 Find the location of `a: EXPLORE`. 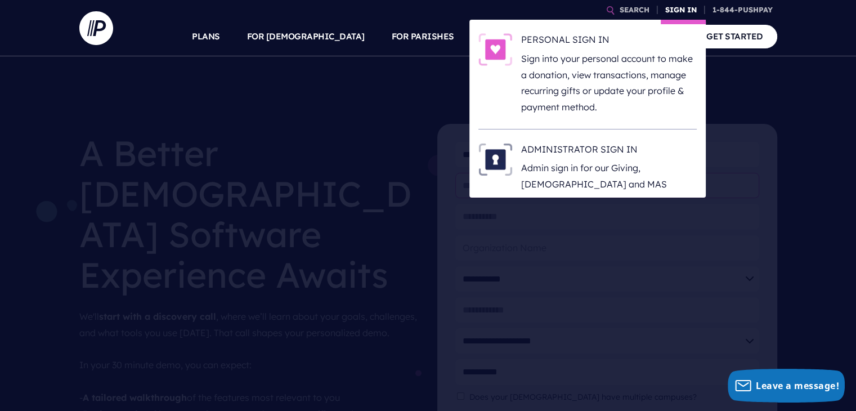

a: EXPLORE is located at coordinates (577, 37).